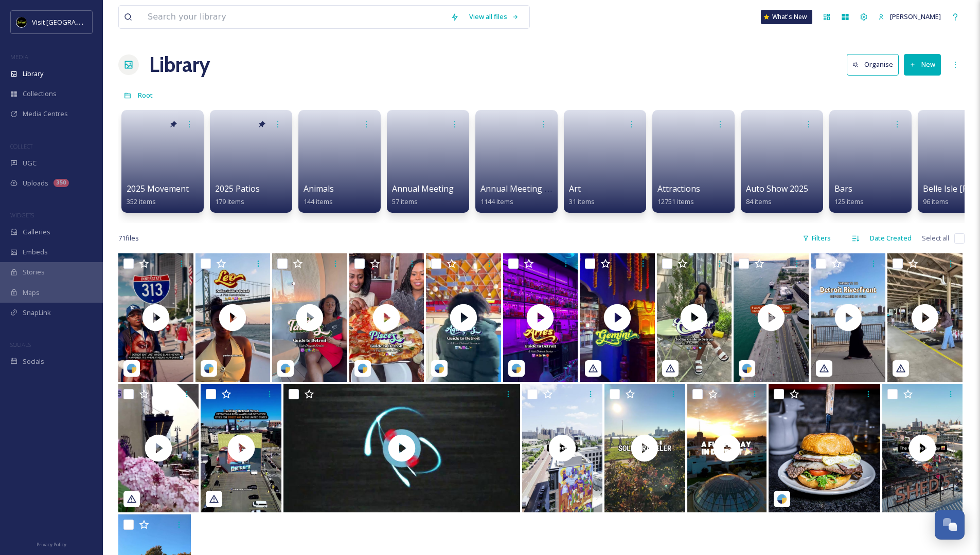 This screenshot has width=980, height=555. What do you see at coordinates (46, 113) in the screenshot?
I see `span: Media Centres` at bounding box center [46, 113].